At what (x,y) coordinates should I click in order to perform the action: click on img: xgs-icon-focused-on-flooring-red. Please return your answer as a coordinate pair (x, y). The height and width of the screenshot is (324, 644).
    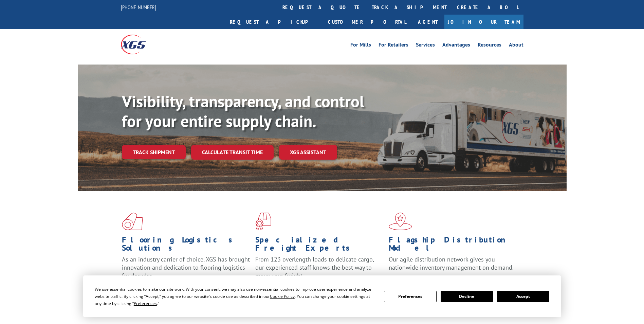
    Looking at the image, I should click on (263, 222).